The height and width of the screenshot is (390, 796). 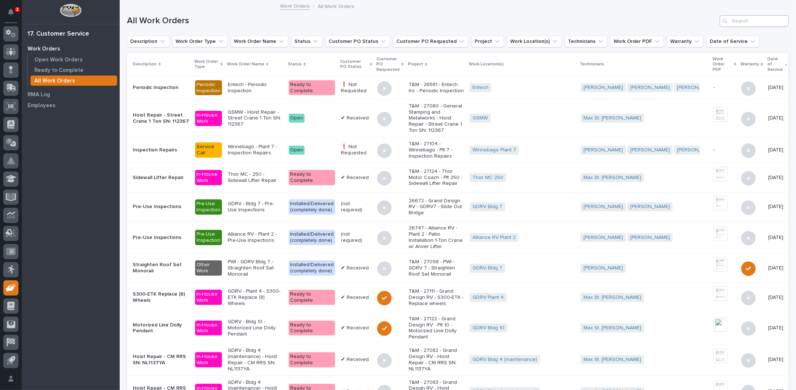 What do you see at coordinates (436, 177) in the screenshot?
I see `p: T&M - 27124 - Thor Motor Coach - Plt 250 - Sidewall Lifter Repair` at bounding box center [436, 177].